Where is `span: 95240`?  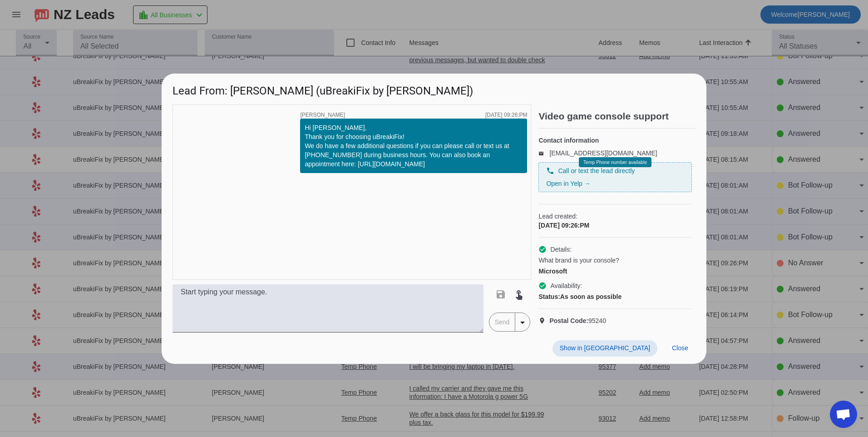 span: 95240 is located at coordinates (578, 321).